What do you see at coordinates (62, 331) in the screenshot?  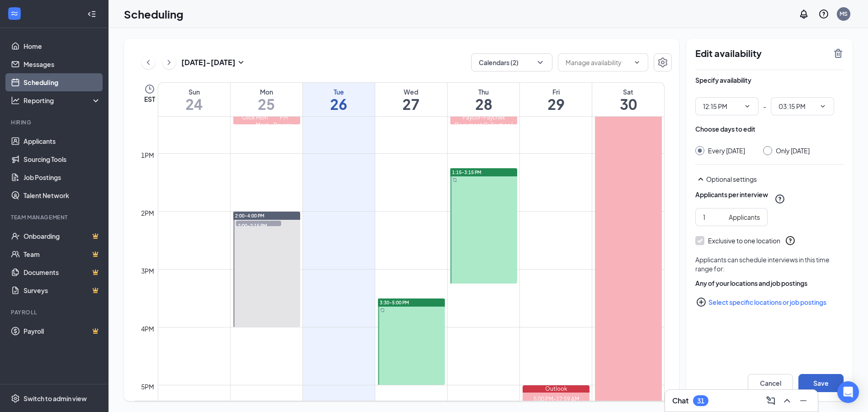 I see `a: PayrollCrown` at bounding box center [62, 331].